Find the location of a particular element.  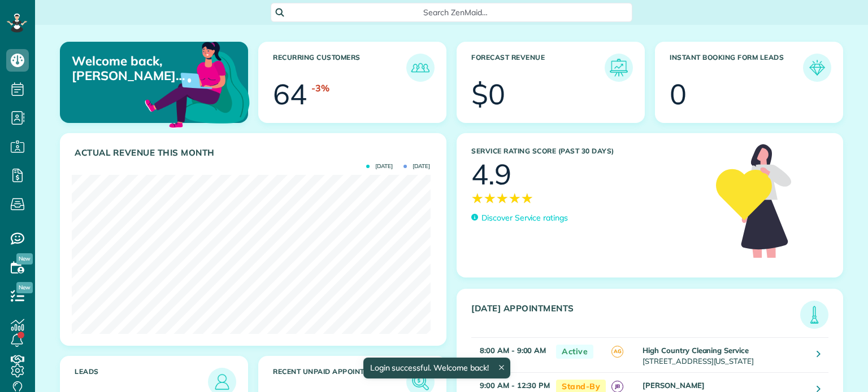

p: Discover Service ratings is located at coordinates (524, 218).